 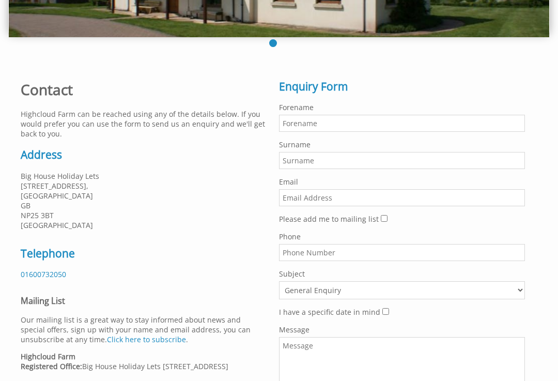 I want to click on h2: Telephone, so click(x=76, y=253).